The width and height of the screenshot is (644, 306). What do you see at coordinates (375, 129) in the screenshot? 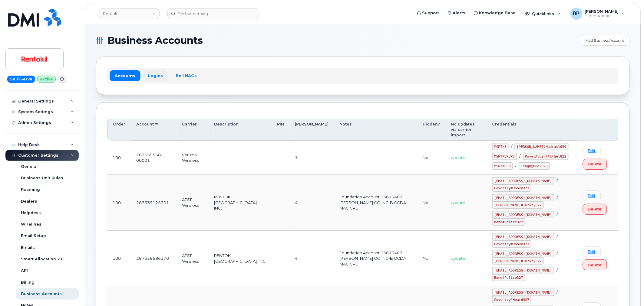
I see `th: Notes` at bounding box center [375, 129].